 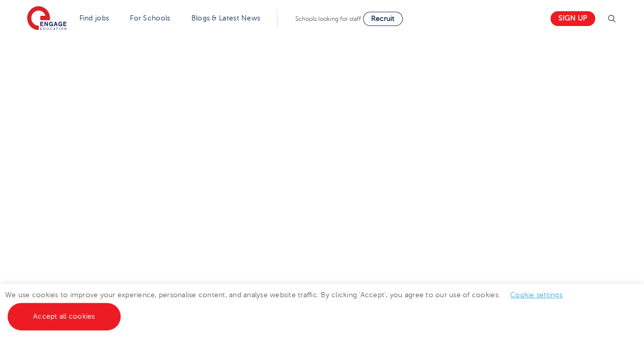 I want to click on a: Find jobs, so click(x=94, y=18).